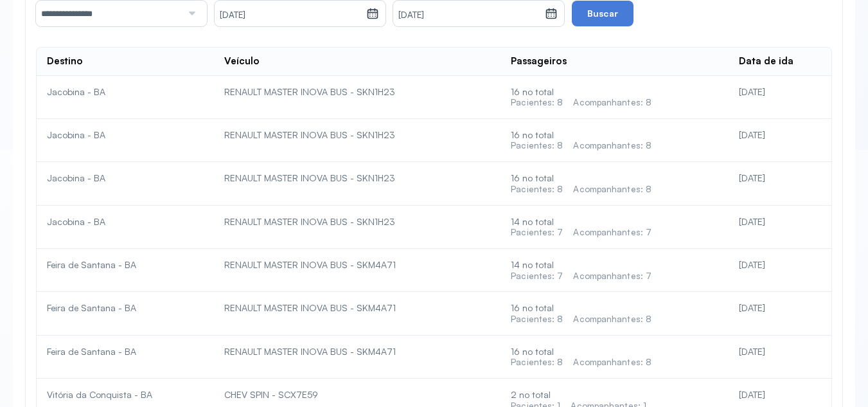  What do you see at coordinates (766, 61) in the screenshot?
I see `div: Data de ida` at bounding box center [766, 61].